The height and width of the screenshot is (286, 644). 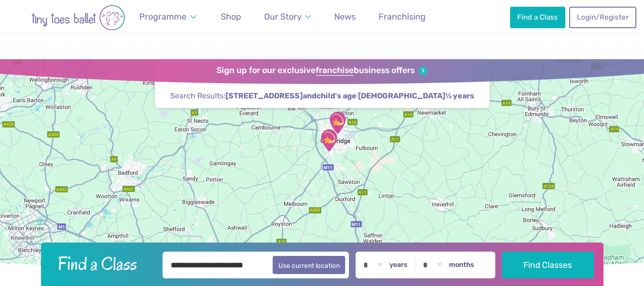 What do you see at coordinates (402, 16) in the screenshot?
I see `span: Franchising` at bounding box center [402, 16].